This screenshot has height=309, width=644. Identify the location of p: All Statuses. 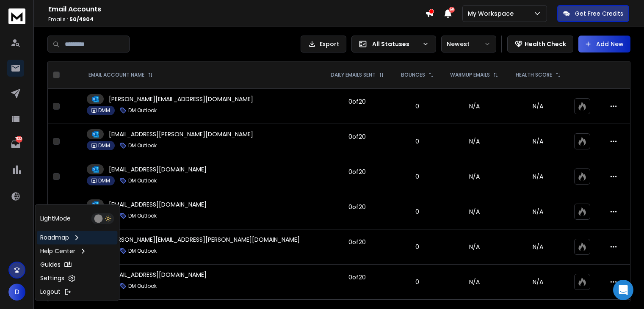
(395, 44).